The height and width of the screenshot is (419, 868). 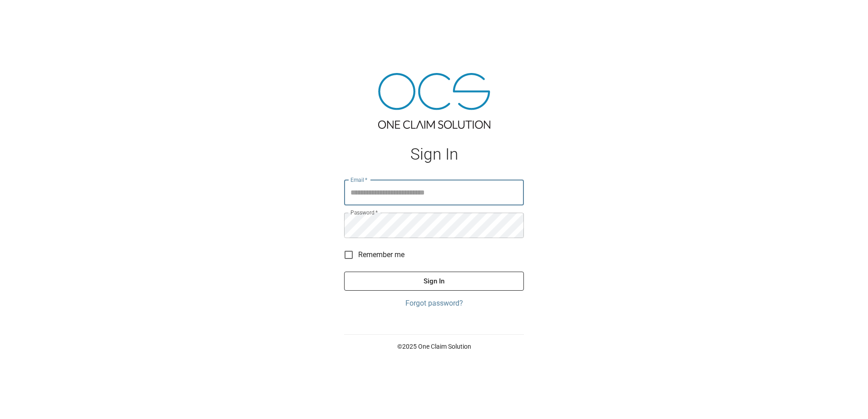 I want to click on label: Password, so click(x=364, y=212).